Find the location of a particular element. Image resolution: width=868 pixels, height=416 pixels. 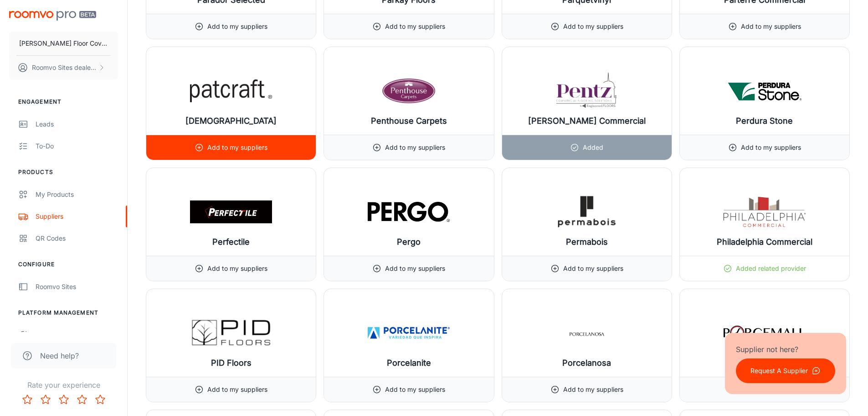

span: Need help? is located at coordinates (59, 355).